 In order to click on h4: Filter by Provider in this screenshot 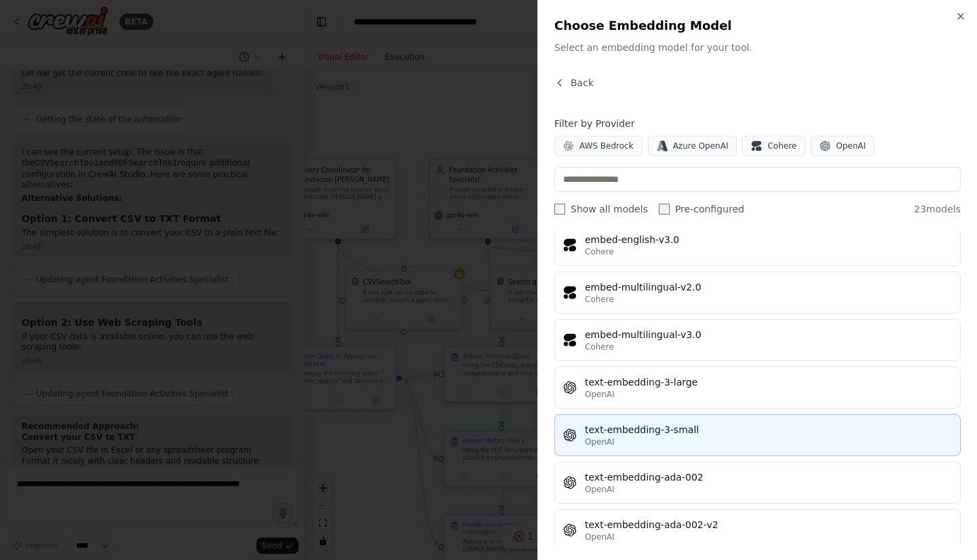, I will do `click(757, 123)`.